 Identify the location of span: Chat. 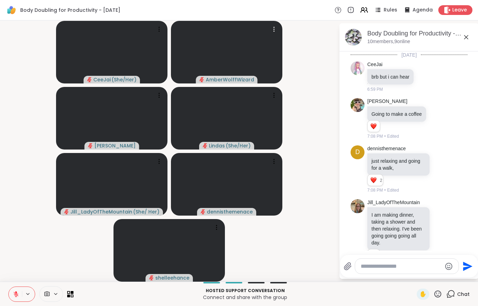
(463, 294).